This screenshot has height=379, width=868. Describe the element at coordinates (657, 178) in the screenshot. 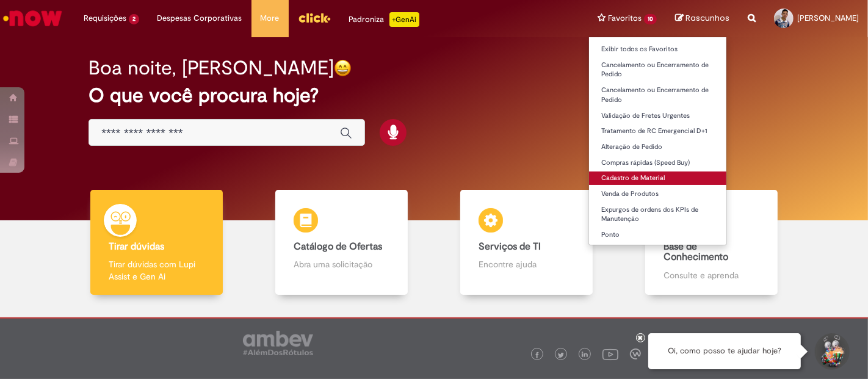

I see `a: Cadastro de Material` at that location.